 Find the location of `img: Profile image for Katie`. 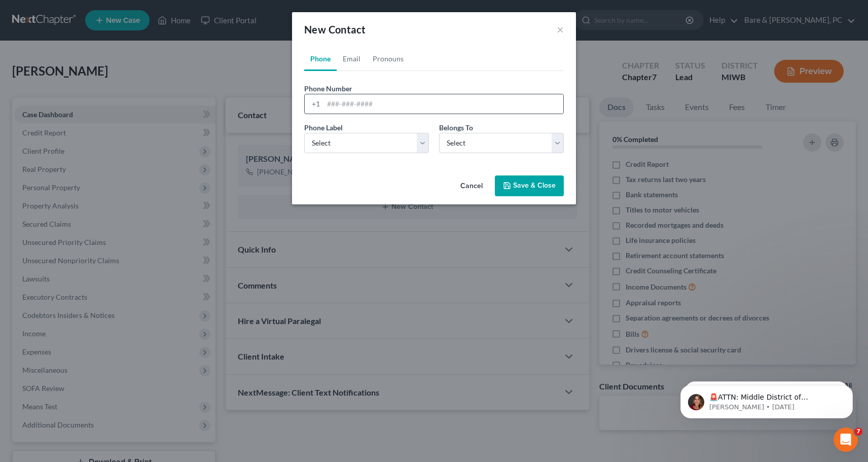

img: Profile image for Katie is located at coordinates (31, 38).